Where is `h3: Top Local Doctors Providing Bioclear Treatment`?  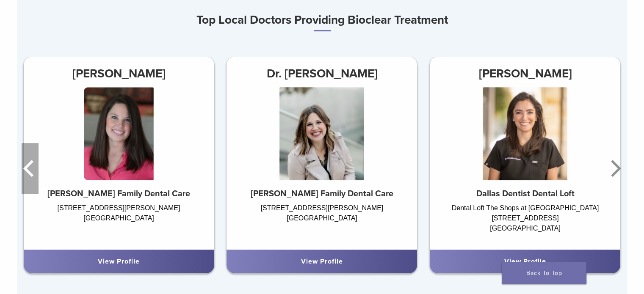
h3: Top Local Doctors Providing Bioclear Treatment is located at coordinates (322, 20).